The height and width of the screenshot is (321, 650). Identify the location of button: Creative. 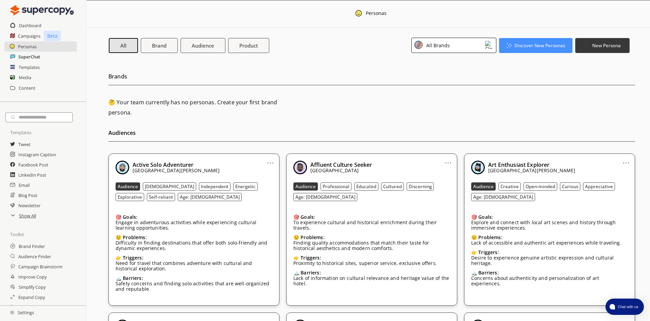
(509, 187).